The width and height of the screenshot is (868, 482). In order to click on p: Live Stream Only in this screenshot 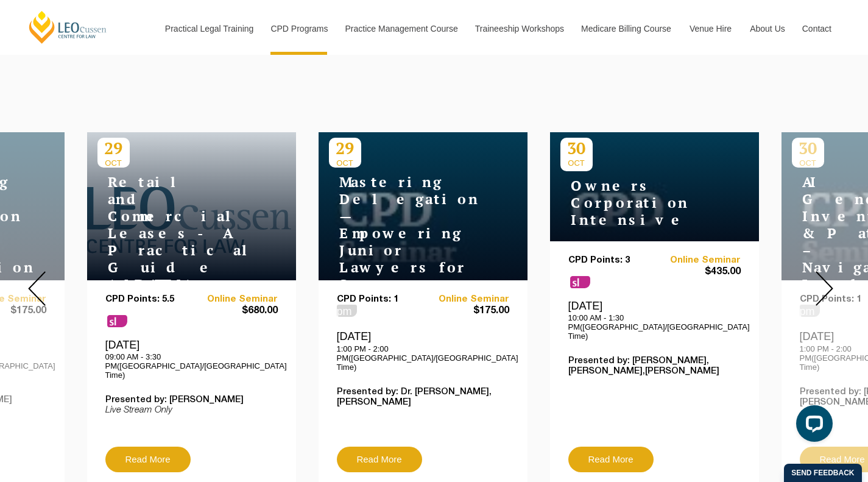, I will do `click(191, 410)`.